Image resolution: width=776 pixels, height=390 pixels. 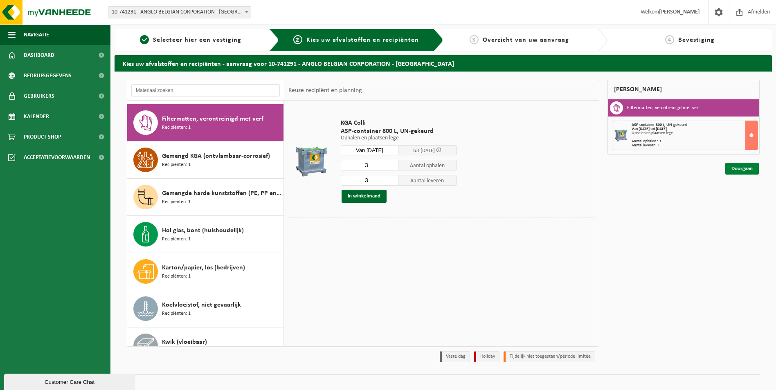 I want to click on span: Kalender, so click(x=36, y=117).